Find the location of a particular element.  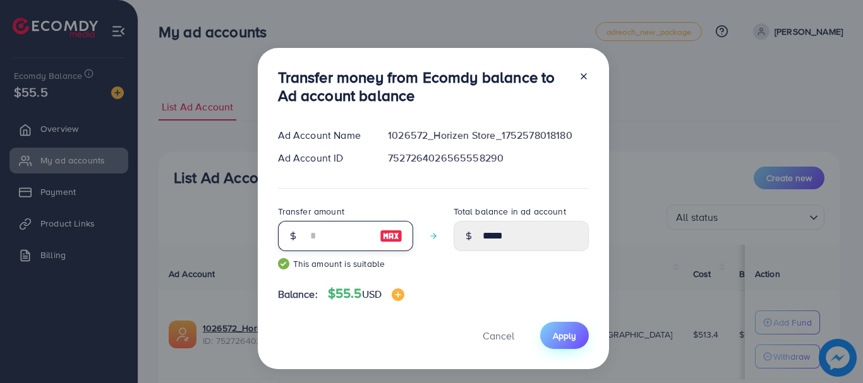

div: 7527264026565558290 is located at coordinates (488, 158).